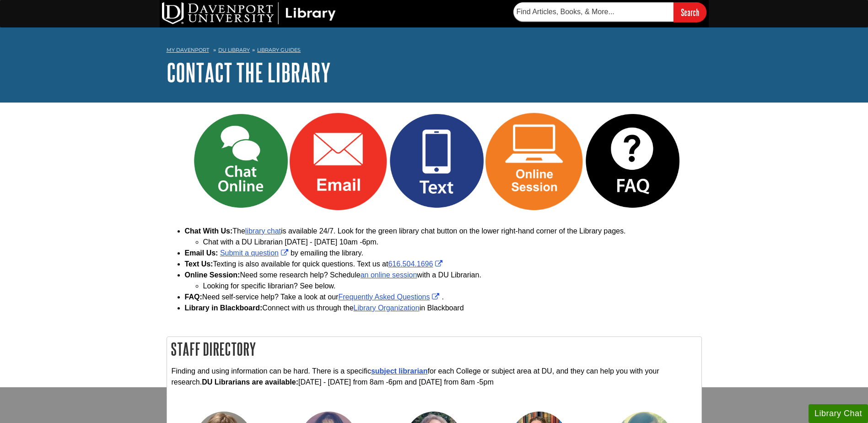 This screenshot has height=423, width=868. I want to click on input: Find Articles, Books, & More..., so click(593, 12).